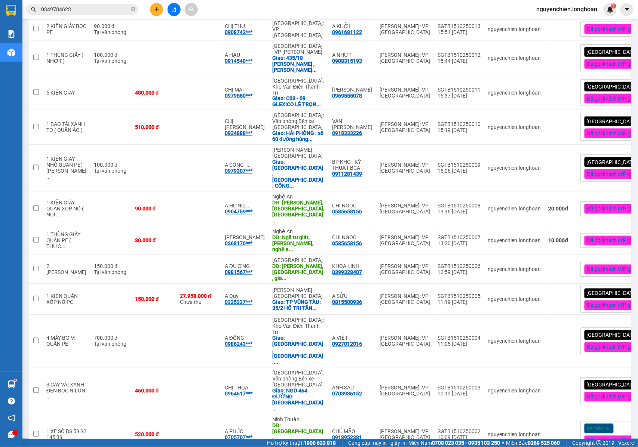 This screenshot has width=638, height=447. Describe the element at coordinates (154, 241) in the screenshot. I see `div: 80.000 đ` at that location.